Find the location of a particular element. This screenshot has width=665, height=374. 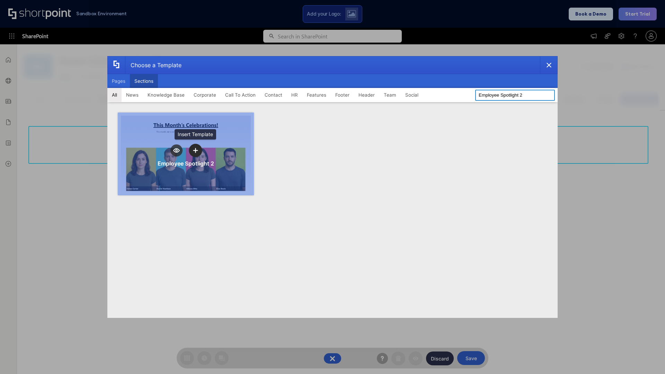

button: Call To Action is located at coordinates (240, 95).